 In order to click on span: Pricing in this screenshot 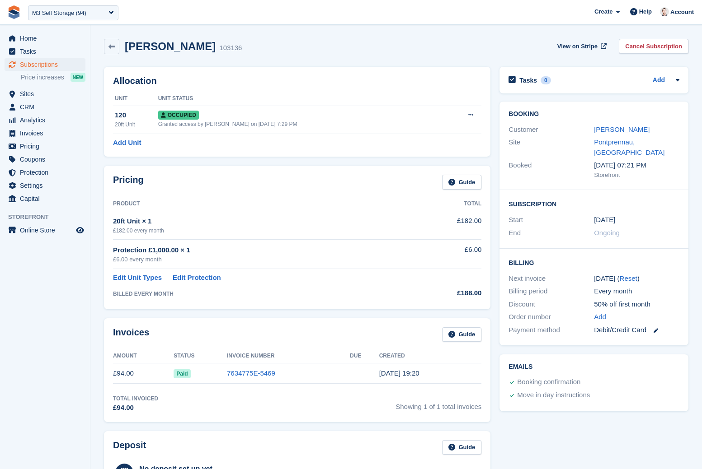, I will do `click(47, 146)`.